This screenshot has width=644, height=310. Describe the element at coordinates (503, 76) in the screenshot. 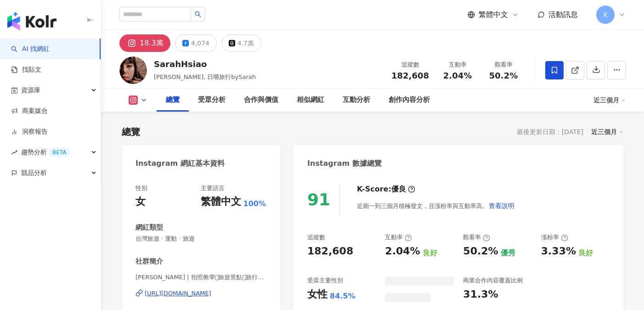

I see `span: 50.2%` at that location.